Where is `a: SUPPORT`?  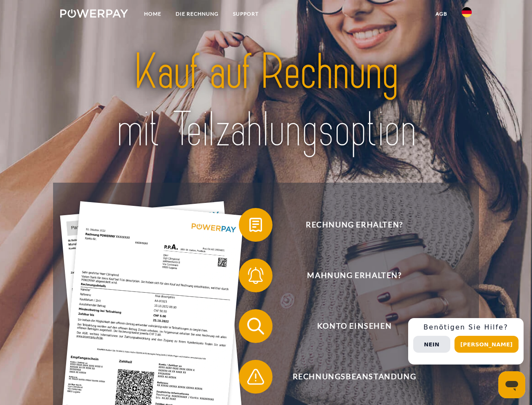 a: SUPPORT is located at coordinates (246, 14).